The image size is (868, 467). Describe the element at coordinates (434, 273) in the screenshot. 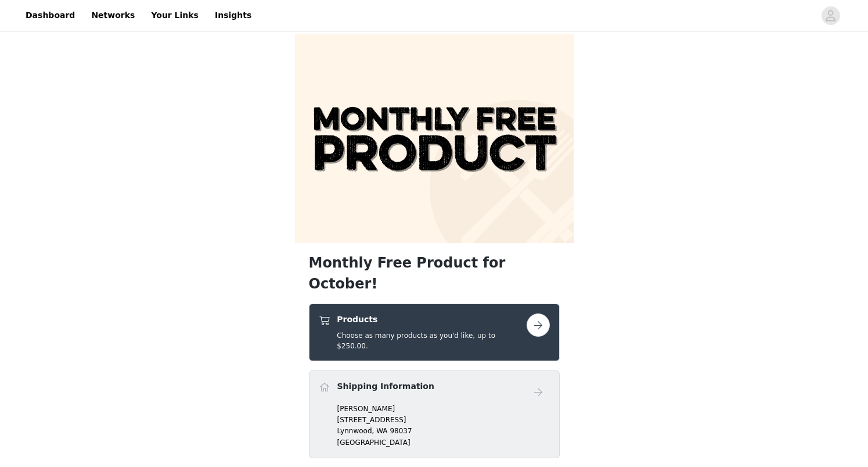

I see `h1: Monthly Free Product for October!` at that location.